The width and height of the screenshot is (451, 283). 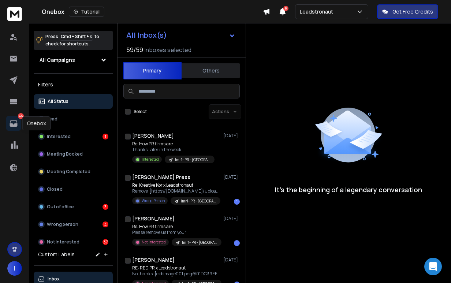 What do you see at coordinates (69, 172) in the screenshot?
I see `p: Meeting Completed` at bounding box center [69, 172].